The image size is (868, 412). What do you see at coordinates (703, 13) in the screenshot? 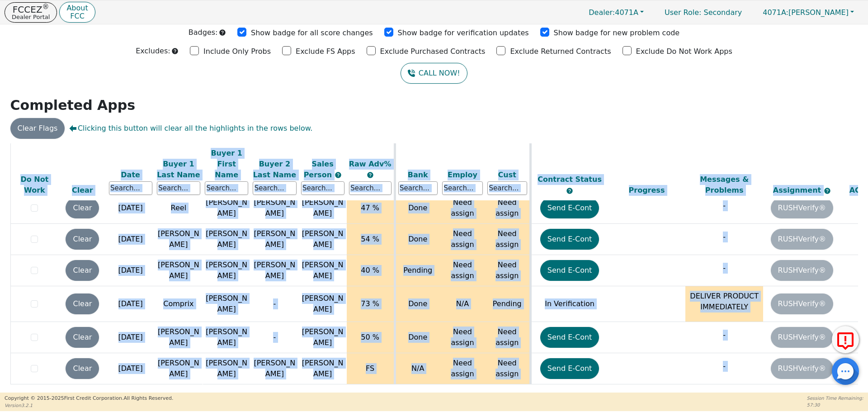
I see `a: User Role: Secondary` at bounding box center [703, 13].